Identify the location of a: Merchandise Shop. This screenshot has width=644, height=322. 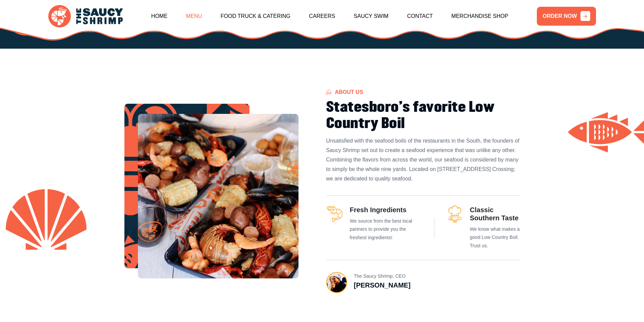
(480, 16).